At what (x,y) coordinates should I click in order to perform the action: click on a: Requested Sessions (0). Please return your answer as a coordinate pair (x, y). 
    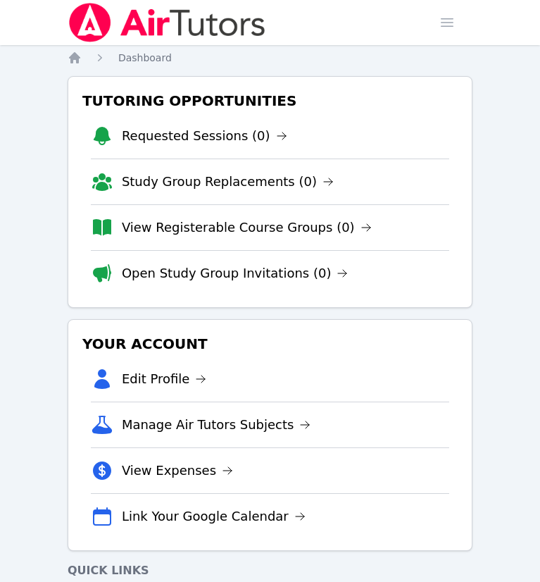
    Looking at the image, I should click on (204, 136).